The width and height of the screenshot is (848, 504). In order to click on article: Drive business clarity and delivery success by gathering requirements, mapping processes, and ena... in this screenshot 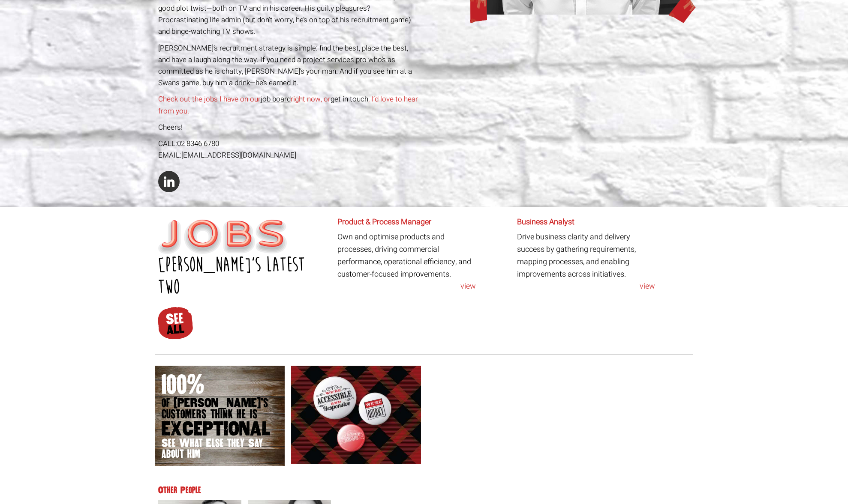, I will do `click(586, 255)`.